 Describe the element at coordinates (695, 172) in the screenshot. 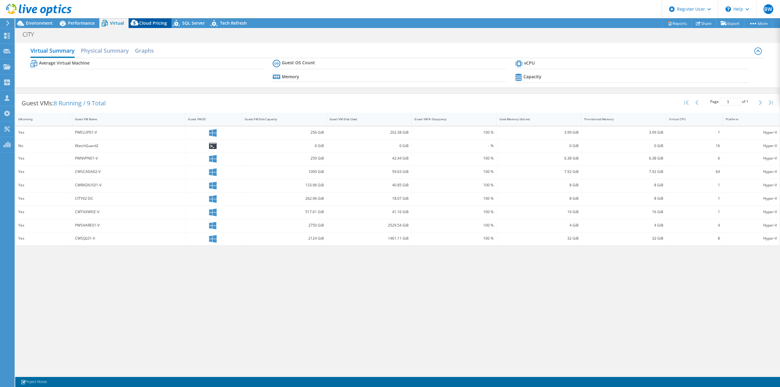

I see `div: 64` at that location.